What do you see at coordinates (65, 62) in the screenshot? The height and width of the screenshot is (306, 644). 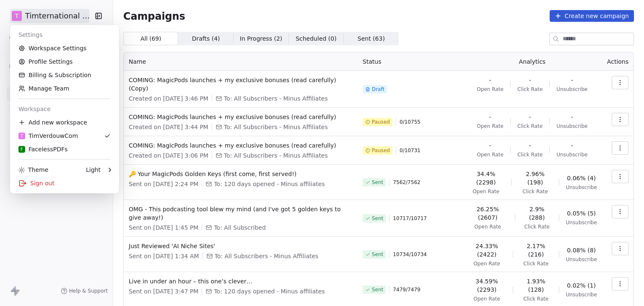 I see `a: Profile Settings` at bounding box center [65, 62].